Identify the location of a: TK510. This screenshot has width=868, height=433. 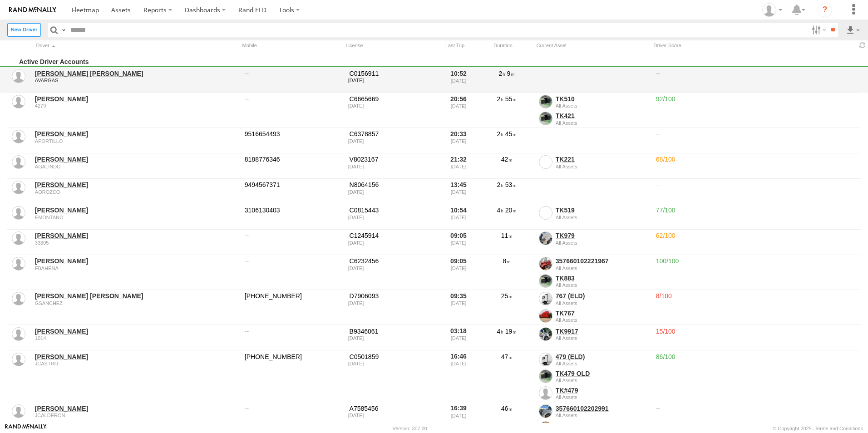
(566, 99).